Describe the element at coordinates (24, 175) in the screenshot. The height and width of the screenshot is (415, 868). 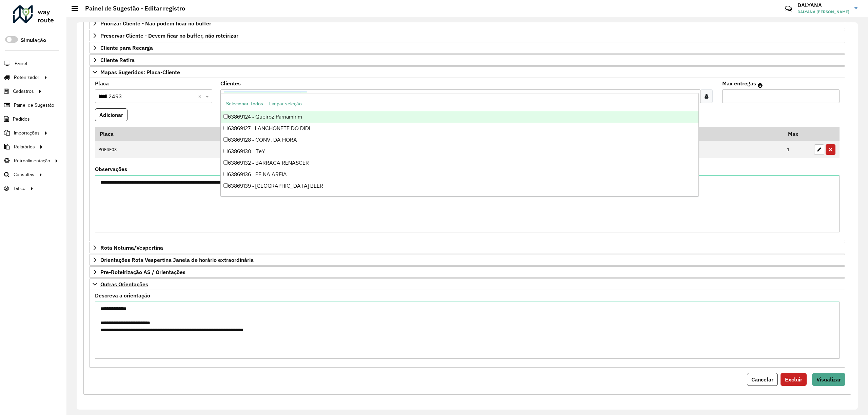
I see `span: Consultas` at that location.